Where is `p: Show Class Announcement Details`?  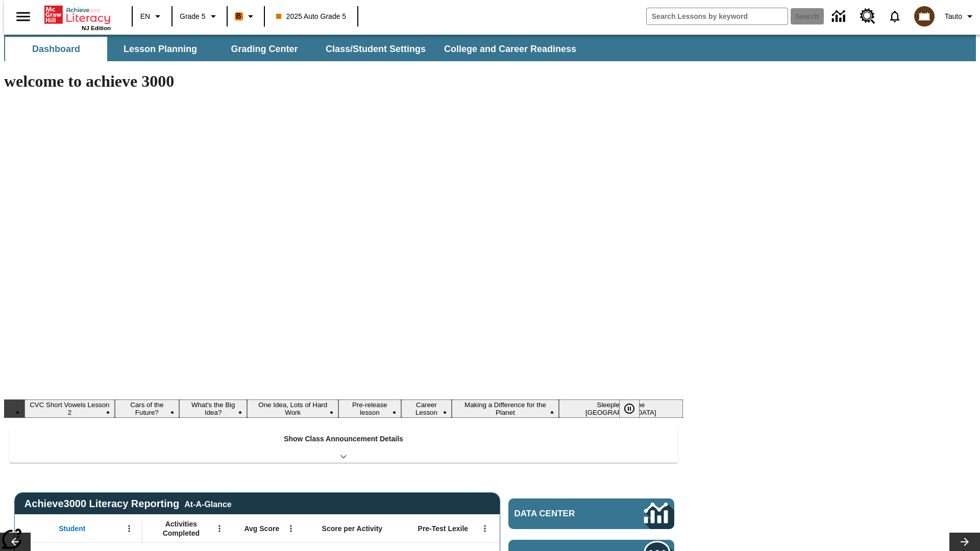 p: Show Class Announcement Details is located at coordinates (343, 439).